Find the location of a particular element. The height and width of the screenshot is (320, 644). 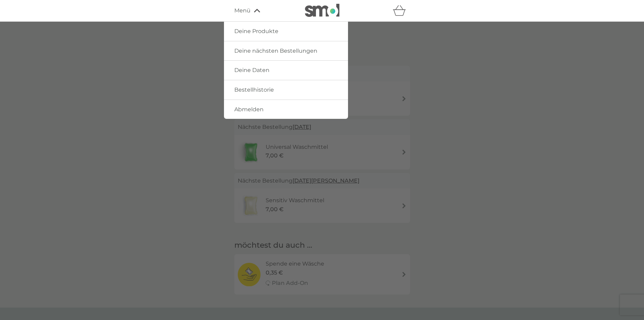

span: Deine Daten is located at coordinates (252, 70).